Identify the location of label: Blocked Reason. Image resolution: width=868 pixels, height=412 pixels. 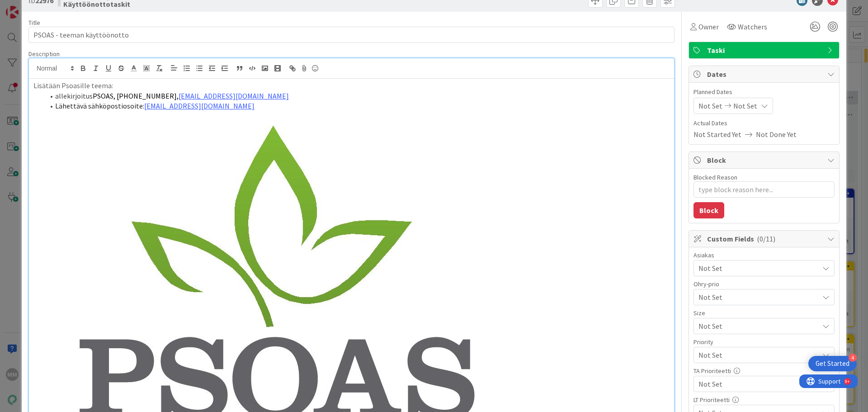
(715, 177).